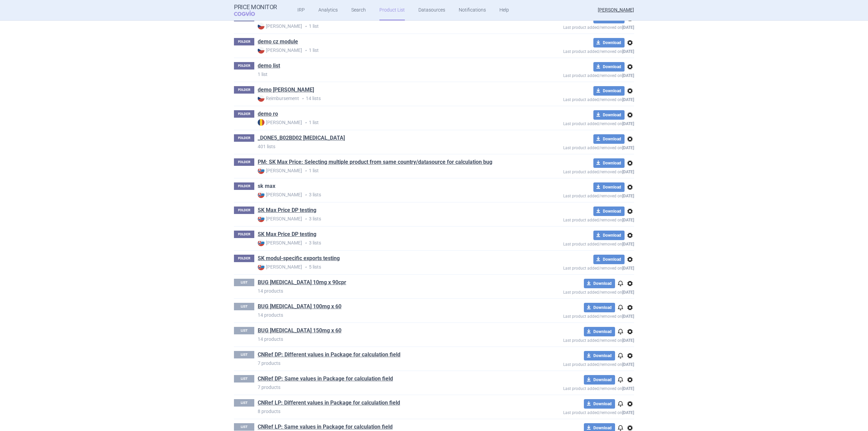 The width and height of the screenshot is (868, 431). Describe the element at coordinates (267, 186) in the screenshot. I see `a: sk max` at that location.